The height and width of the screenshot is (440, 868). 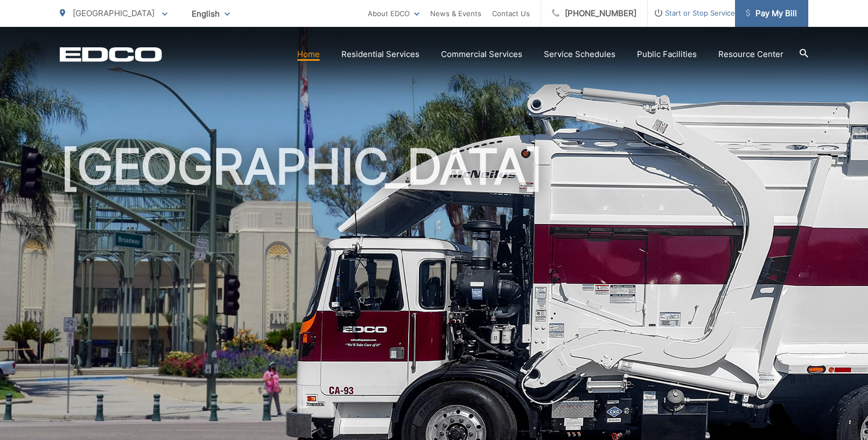 I want to click on span: Pay My Bill, so click(x=771, y=14).